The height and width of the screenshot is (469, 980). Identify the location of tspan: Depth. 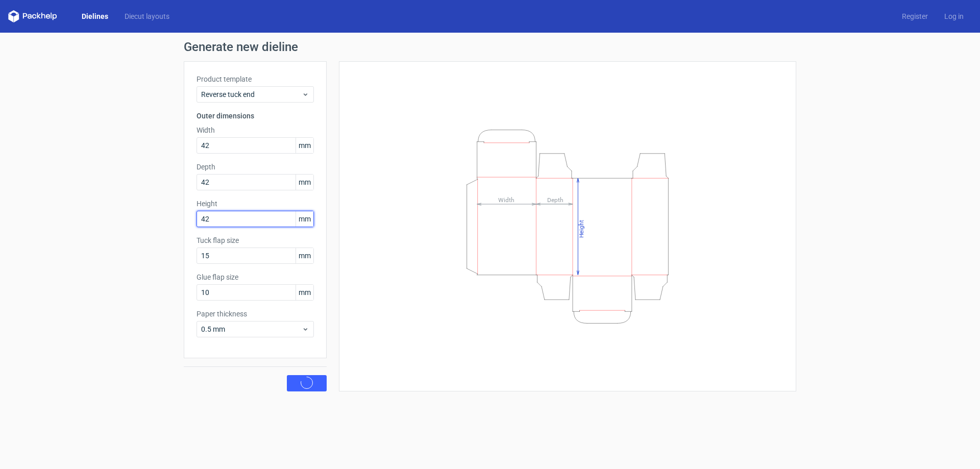
(555, 199).